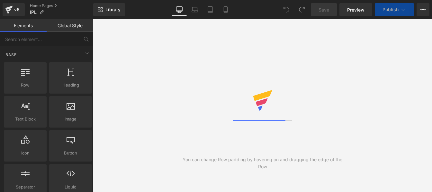 The image size is (432, 192). I want to click on span: Save, so click(324, 10).